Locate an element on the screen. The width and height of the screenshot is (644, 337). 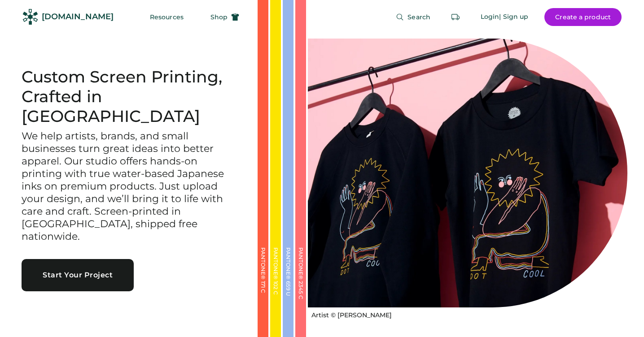
img: Rendered Logo - Screens is located at coordinates (30, 16).